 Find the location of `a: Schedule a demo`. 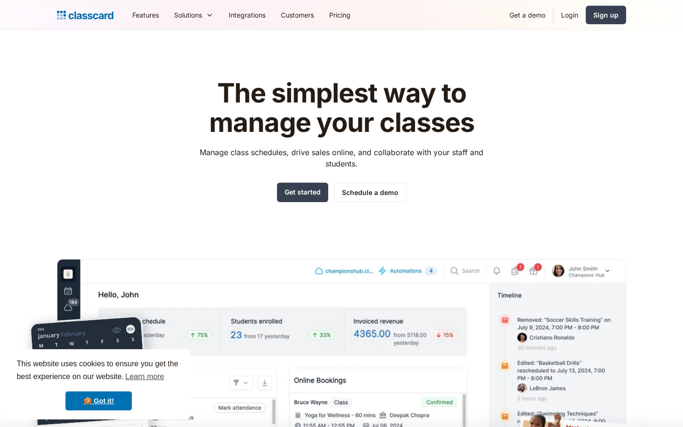

a: Schedule a demo is located at coordinates (370, 192).